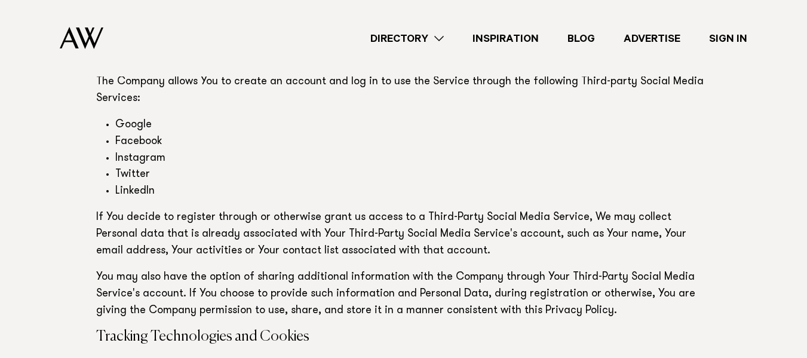 This screenshot has height=358, width=807. What do you see at coordinates (413, 159) in the screenshot?
I see `li: Instagram` at bounding box center [413, 159].